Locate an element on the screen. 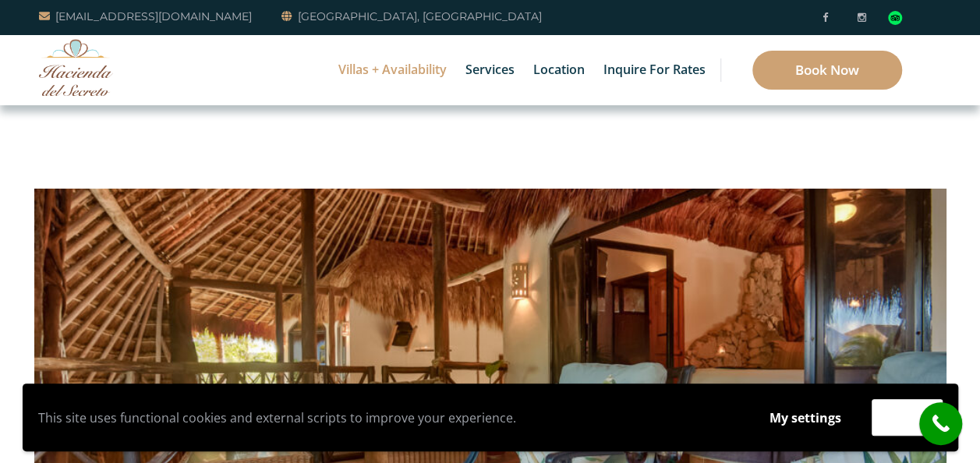  a: Book Now is located at coordinates (827, 70).